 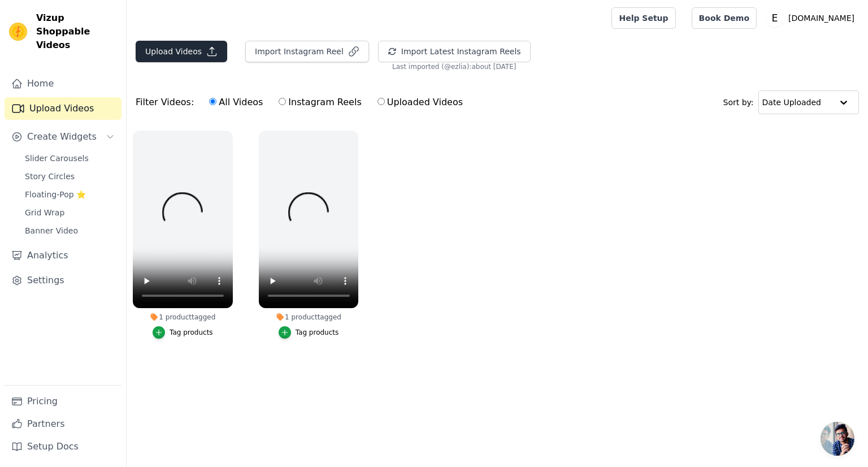 What do you see at coordinates (57, 158) in the screenshot?
I see `span: Slider Carousels` at bounding box center [57, 158].